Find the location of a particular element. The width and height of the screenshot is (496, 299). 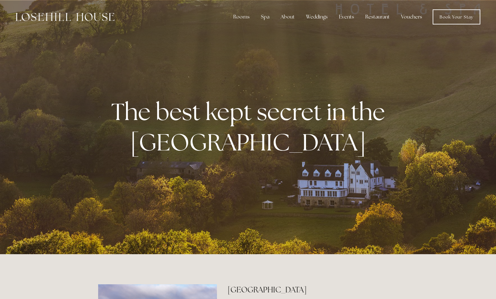

a: Vouchers is located at coordinates (412, 17).